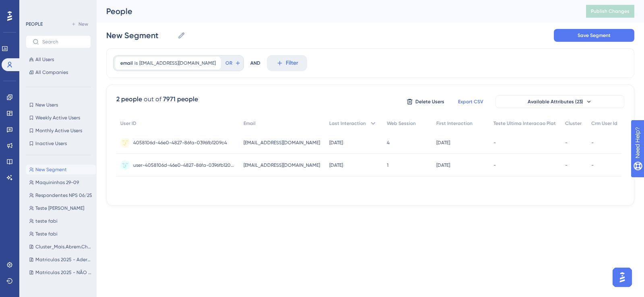 This screenshot has width=644, height=297. I want to click on button: Matriculas 2025 - Aderentes, so click(61, 260).